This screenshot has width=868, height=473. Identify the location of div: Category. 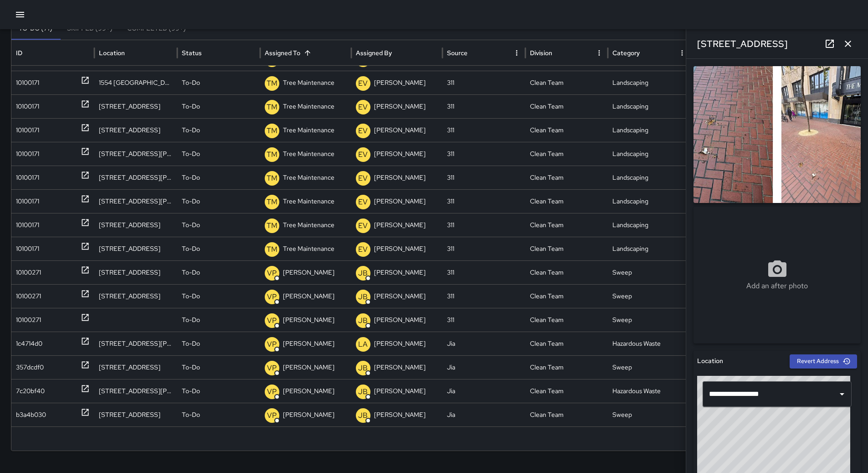
(627, 53).